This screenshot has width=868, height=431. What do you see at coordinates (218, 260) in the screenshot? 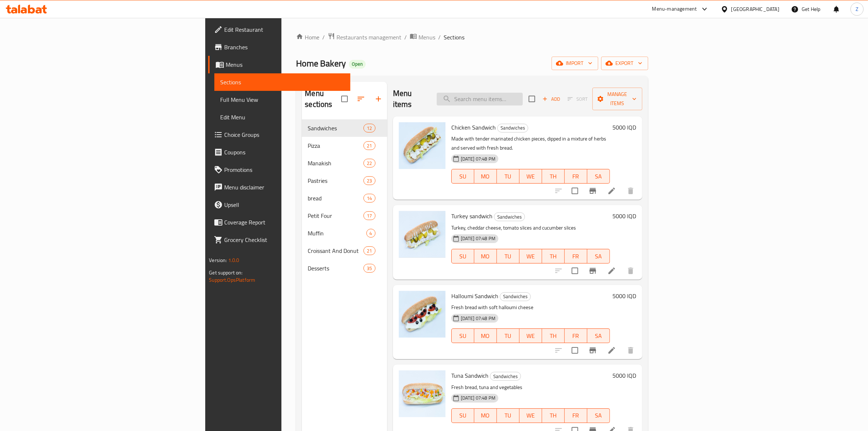
I see `span: Version:` at bounding box center [218, 260].